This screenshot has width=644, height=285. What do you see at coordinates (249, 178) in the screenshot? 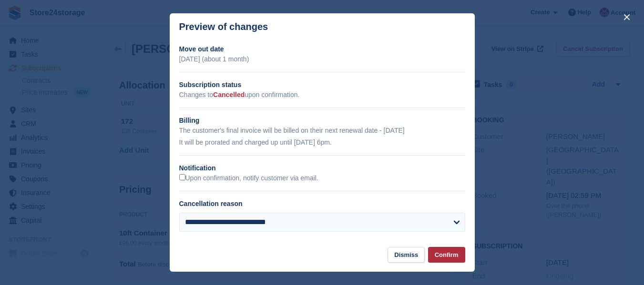
I see `label: Upon confirmation, notify customer via email.` at bounding box center [249, 178].